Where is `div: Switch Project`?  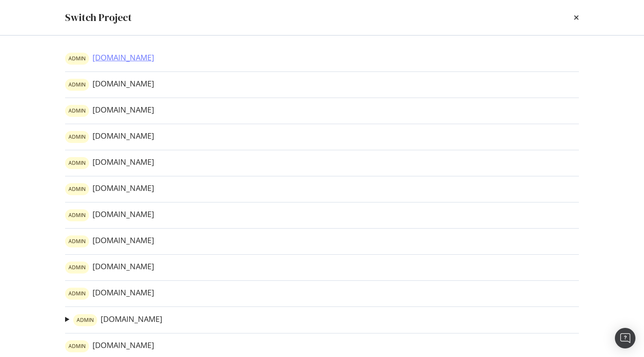 div: Switch Project is located at coordinates (99, 17).